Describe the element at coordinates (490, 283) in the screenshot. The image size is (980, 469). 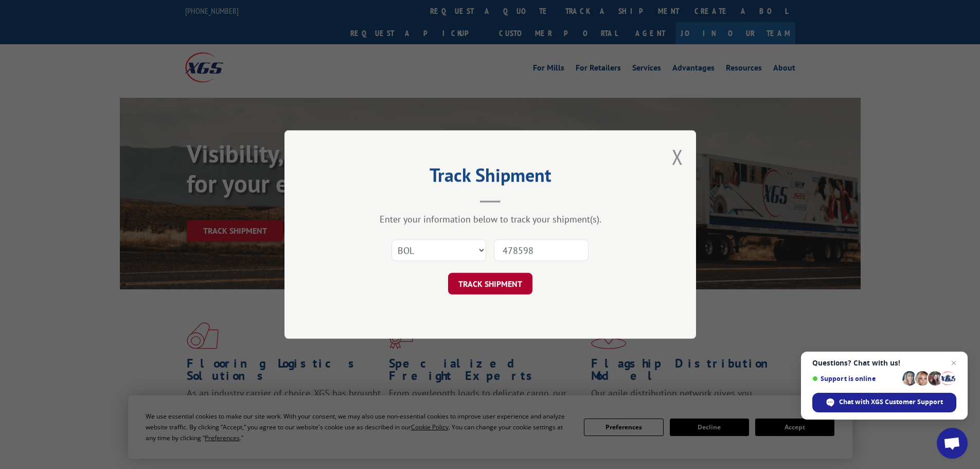
I see `button: TRACK SHIPMENT` at that location.